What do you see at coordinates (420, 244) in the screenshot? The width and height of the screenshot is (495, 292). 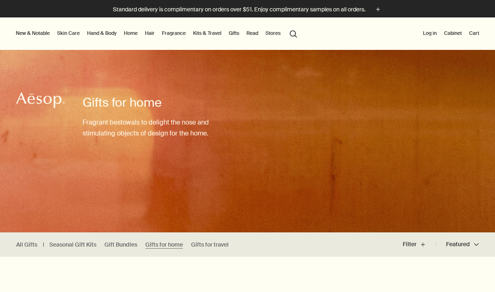 I see `button: Filter` at bounding box center [420, 244].